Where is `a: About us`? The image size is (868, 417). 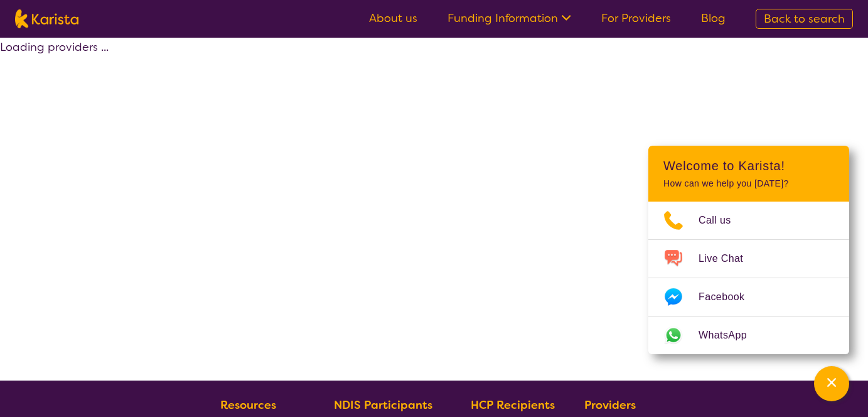
a: About us is located at coordinates (393, 18).